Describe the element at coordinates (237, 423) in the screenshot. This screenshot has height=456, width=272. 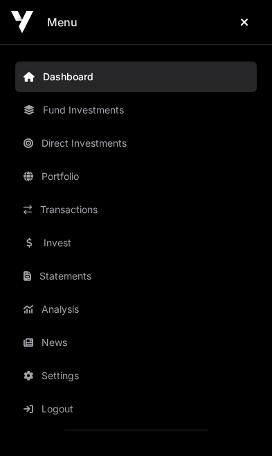
I see `div: Chat Widget` at that location.